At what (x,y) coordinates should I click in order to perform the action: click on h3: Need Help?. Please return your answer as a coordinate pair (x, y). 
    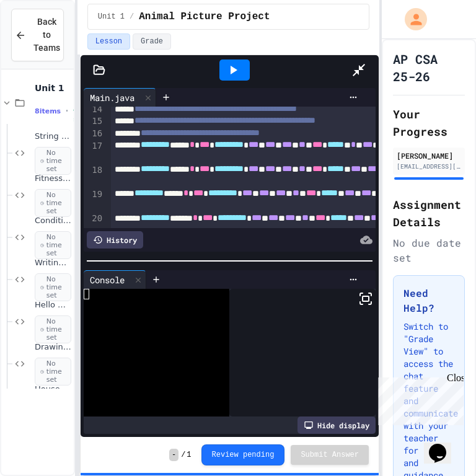
    Looking at the image, I should click on (429, 301).